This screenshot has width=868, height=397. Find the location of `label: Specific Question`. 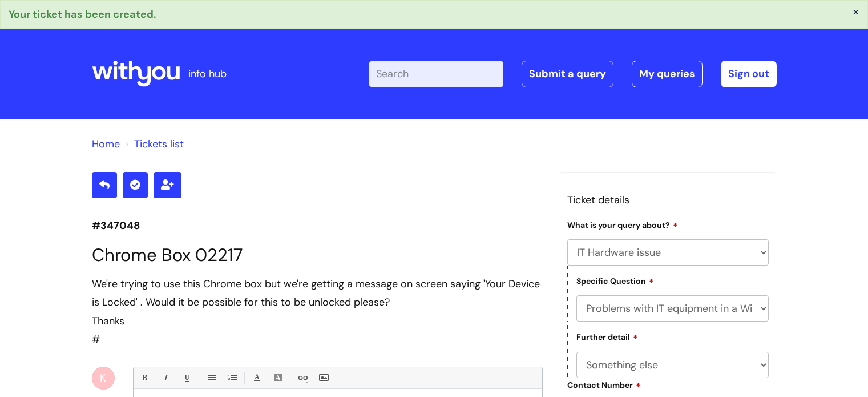

label: Specific Question is located at coordinates (615, 280).